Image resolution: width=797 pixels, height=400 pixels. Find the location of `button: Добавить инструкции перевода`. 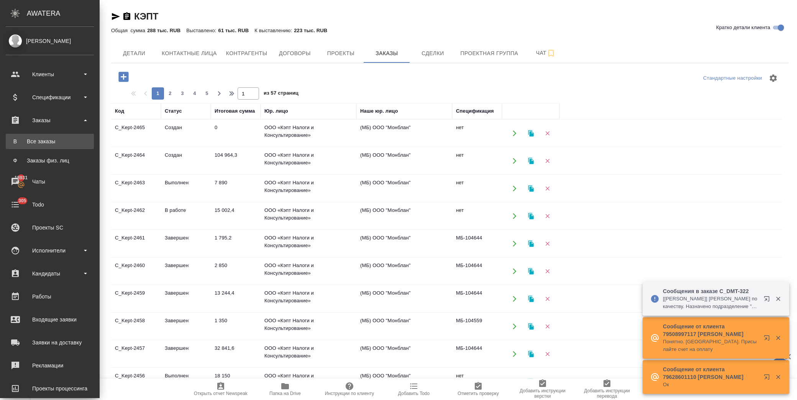

button: Добавить инструкции перевода is located at coordinates (607, 389).